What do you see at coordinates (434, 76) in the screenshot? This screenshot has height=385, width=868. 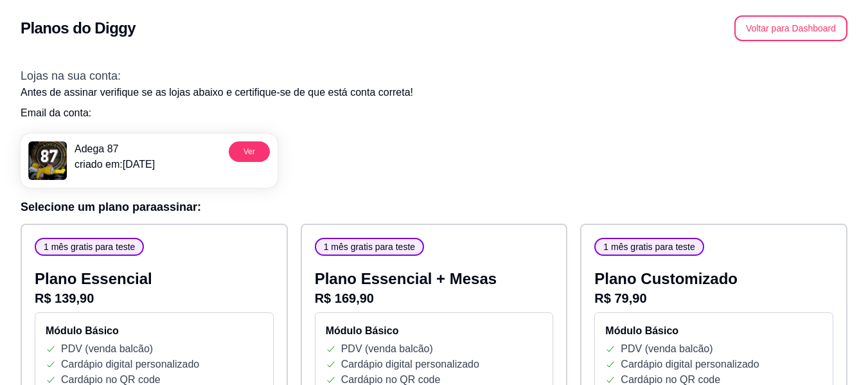 I see `h3: Lojas na sua conta:` at bounding box center [434, 76].